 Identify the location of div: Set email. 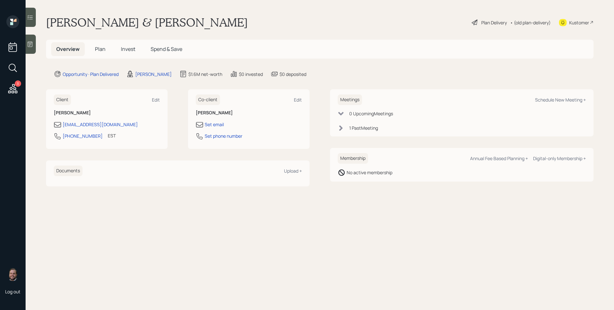
(214, 124).